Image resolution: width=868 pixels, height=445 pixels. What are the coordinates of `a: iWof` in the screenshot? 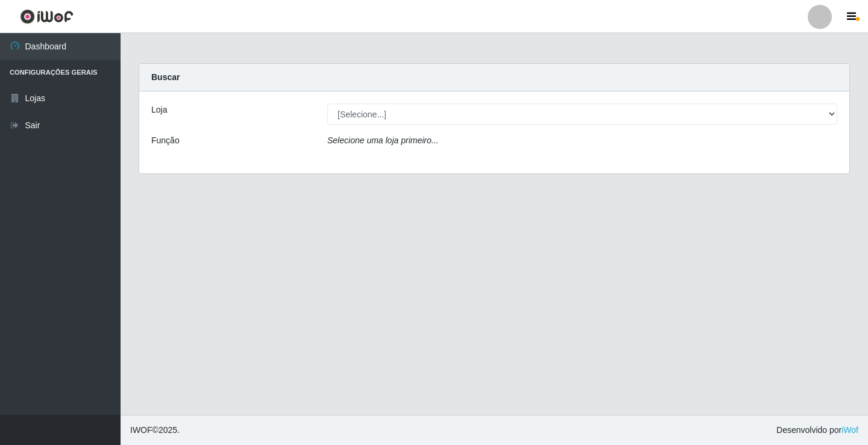 It's located at (850, 430).